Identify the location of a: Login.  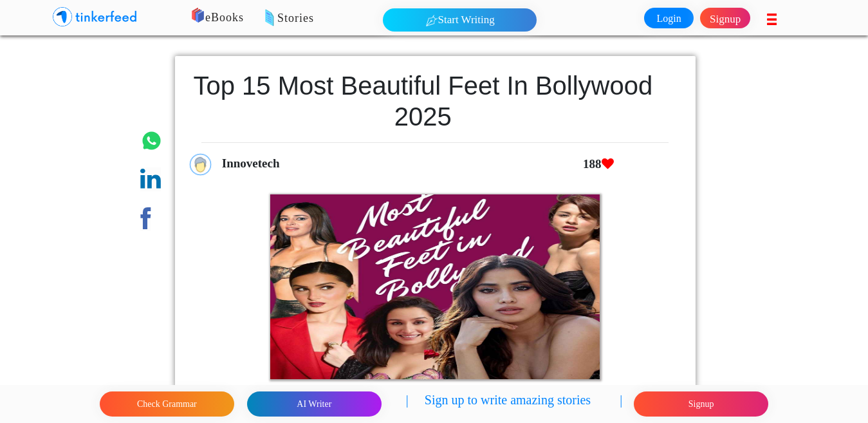
(669, 18).